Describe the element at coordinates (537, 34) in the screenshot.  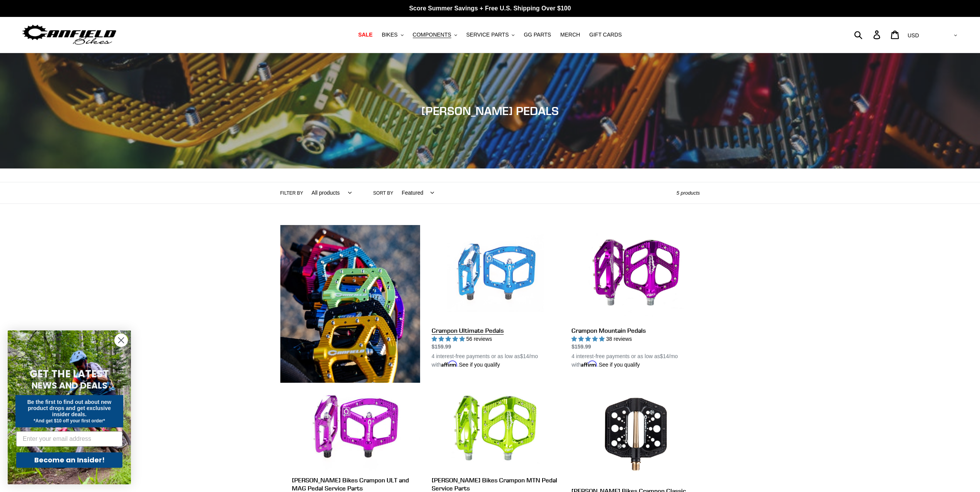
I see `span: GG PARTS` at that location.